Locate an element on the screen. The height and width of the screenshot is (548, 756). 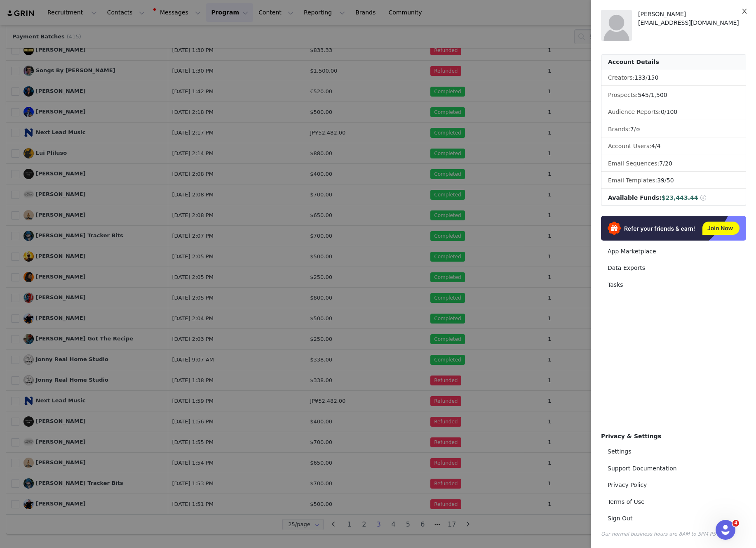
img: placeholder-profile.jpg is located at coordinates (616, 25).